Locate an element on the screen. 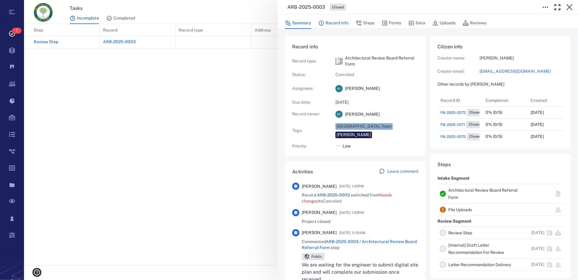 This screenshot has width=578, height=280. a: Leave comment is located at coordinates (398, 172).